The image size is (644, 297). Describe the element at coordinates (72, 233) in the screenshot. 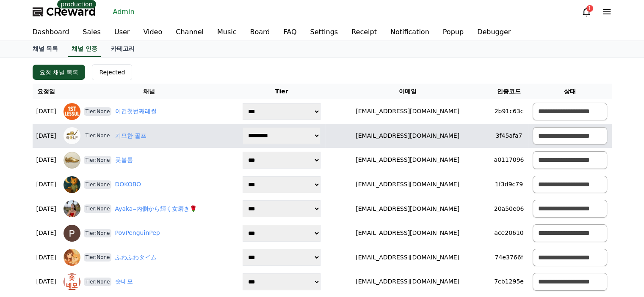

I see `img: PovPenguinPep` at that location.